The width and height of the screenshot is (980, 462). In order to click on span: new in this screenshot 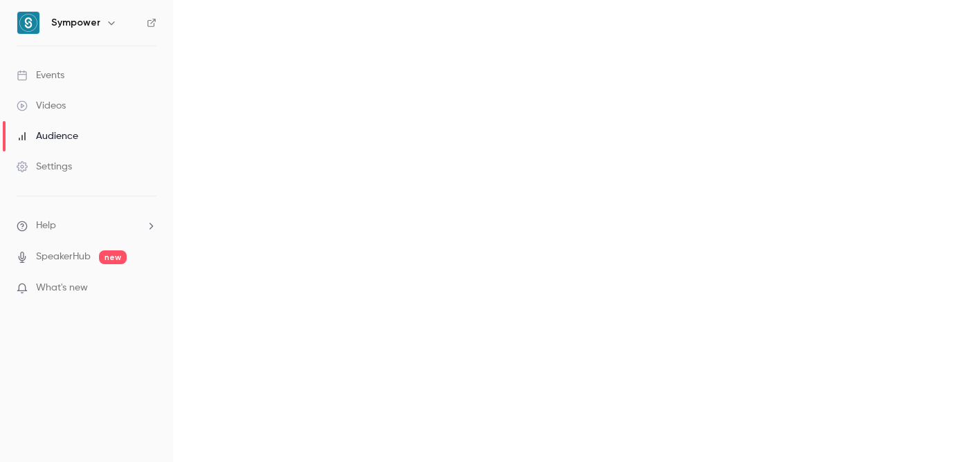, I will do `click(113, 257)`.